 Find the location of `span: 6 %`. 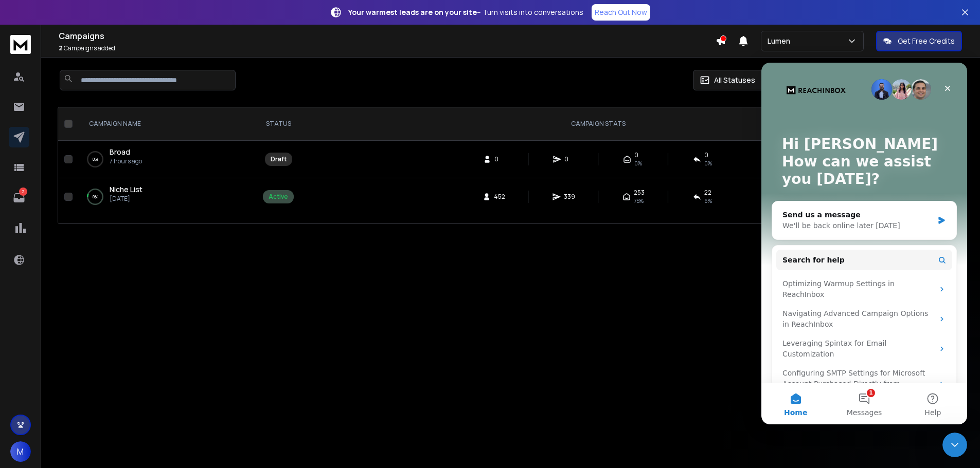

span: 6 % is located at coordinates (708, 201).